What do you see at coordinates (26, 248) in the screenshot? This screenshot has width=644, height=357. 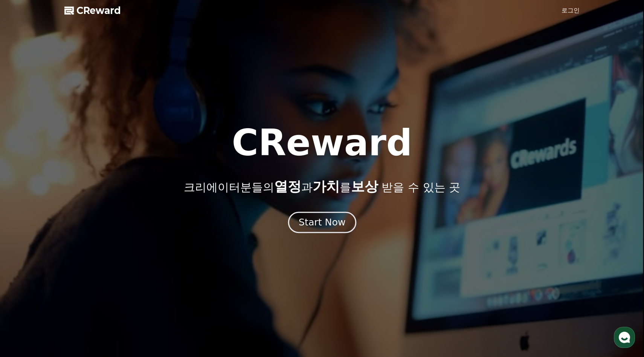 I see `a: 홈` at bounding box center [26, 248].